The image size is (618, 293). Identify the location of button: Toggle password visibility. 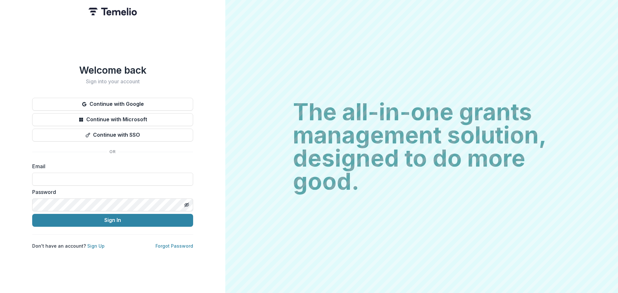
(187, 205).